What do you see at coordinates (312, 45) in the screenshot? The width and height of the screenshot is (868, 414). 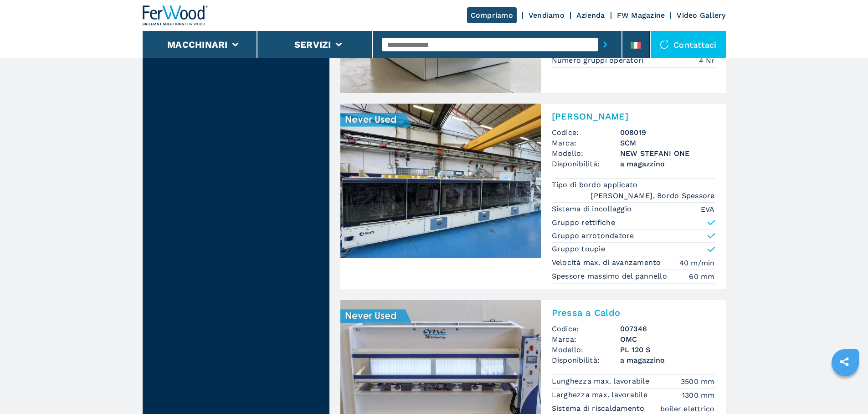 I see `button: Servizi` at bounding box center [312, 45].